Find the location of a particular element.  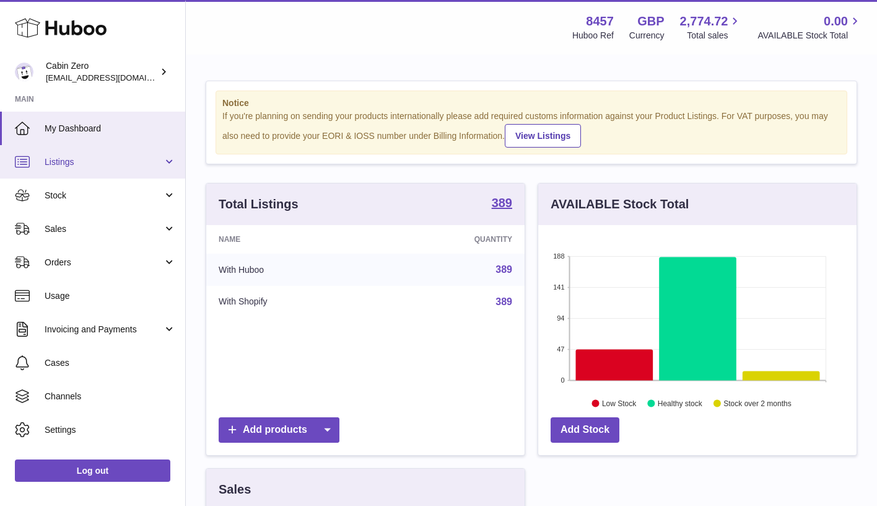

th: Quantity is located at coordinates (451, 239).